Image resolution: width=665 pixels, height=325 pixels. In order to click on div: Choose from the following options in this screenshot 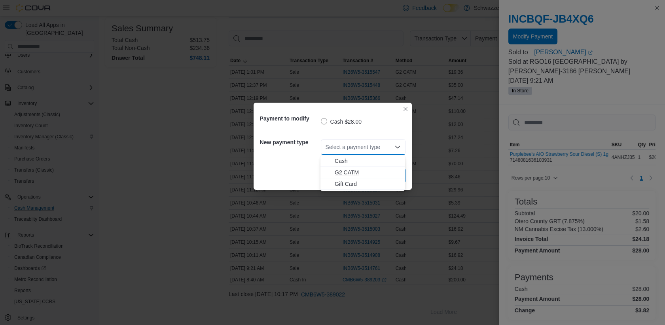, I will do `click(363, 172)`.